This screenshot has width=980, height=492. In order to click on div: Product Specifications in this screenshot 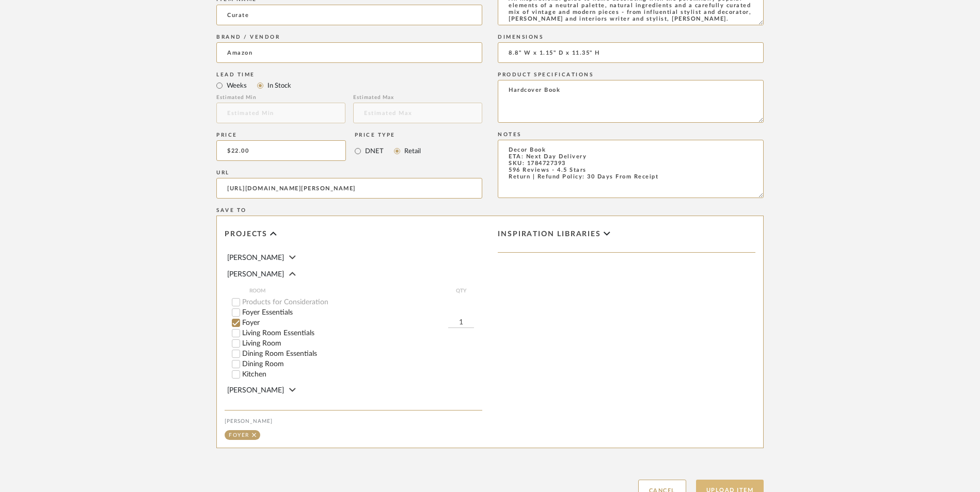, I will do `click(630, 75)`.